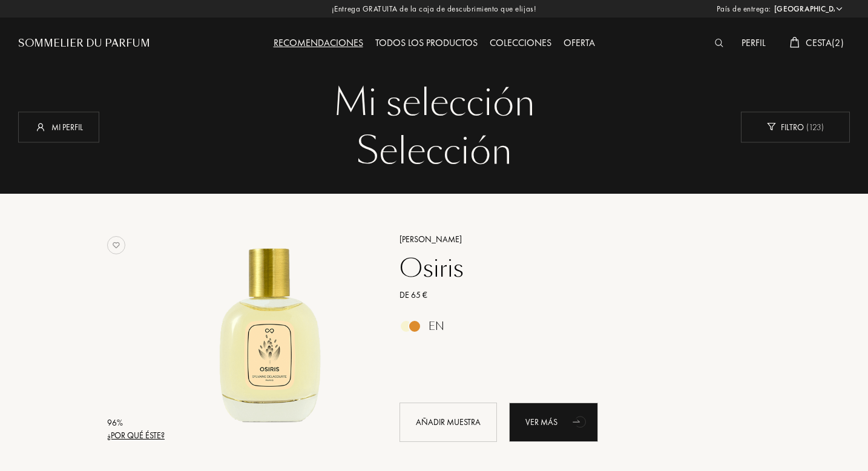 This screenshot has width=868, height=471. I want to click on div: animation, so click(581, 421).